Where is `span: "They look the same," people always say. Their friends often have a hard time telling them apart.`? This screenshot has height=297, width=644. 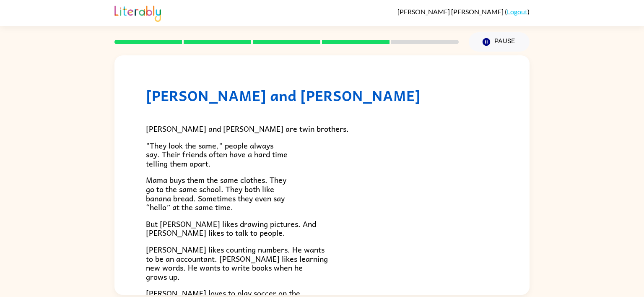
span: "They look the same," people always say. Their friends often have a hard time telling them apart. is located at coordinates (217, 155).